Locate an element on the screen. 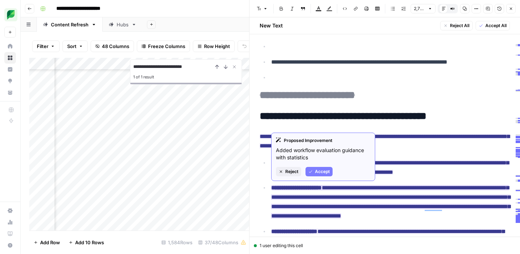  p: Added workflow evaluation guidance with statistics is located at coordinates (323, 154).